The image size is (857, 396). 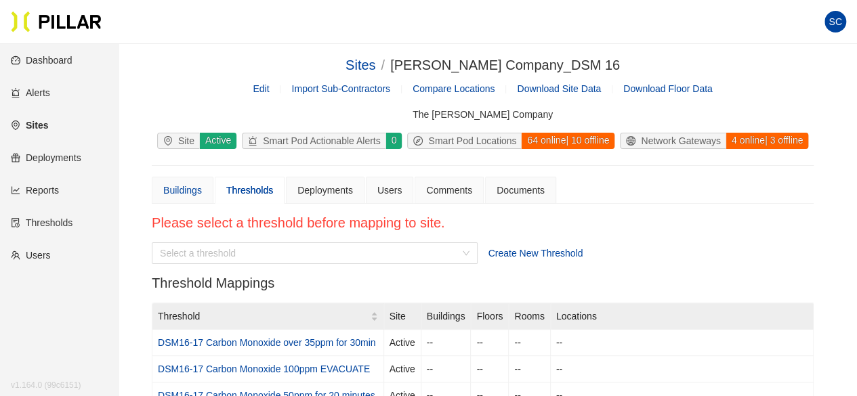 What do you see at coordinates (668, 89) in the screenshot?
I see `span: Download Floor Data` at bounding box center [668, 89].